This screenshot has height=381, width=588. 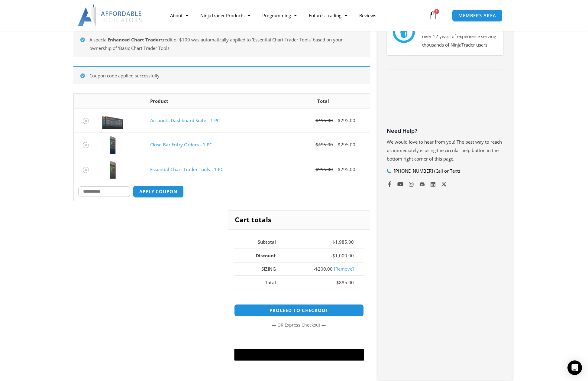 I want to click on a: NinjaTrader Products, so click(x=225, y=15).